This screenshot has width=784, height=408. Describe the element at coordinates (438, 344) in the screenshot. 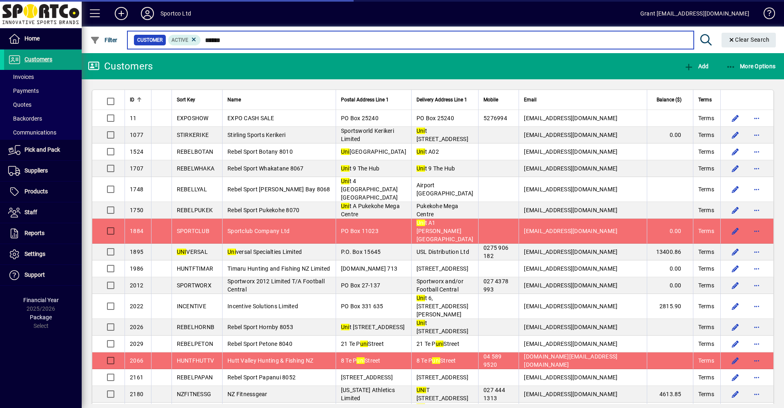

I see `span: 21 Te P Street` at that location.